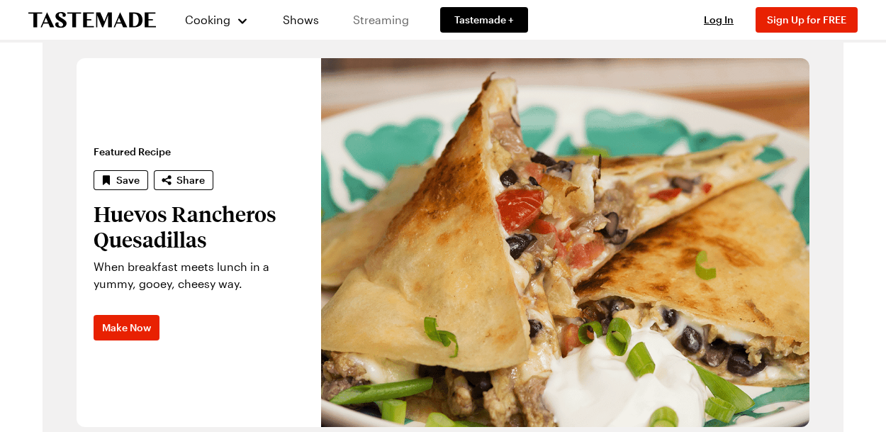  I want to click on span: Log In, so click(719, 19).